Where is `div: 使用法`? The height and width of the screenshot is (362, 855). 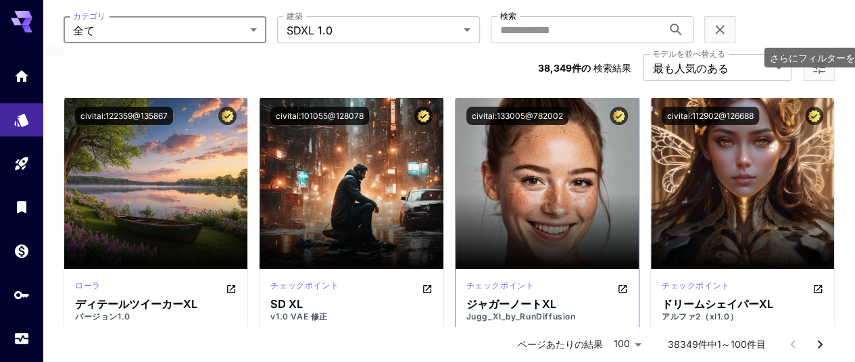 div: 使用法 is located at coordinates (22, 339).